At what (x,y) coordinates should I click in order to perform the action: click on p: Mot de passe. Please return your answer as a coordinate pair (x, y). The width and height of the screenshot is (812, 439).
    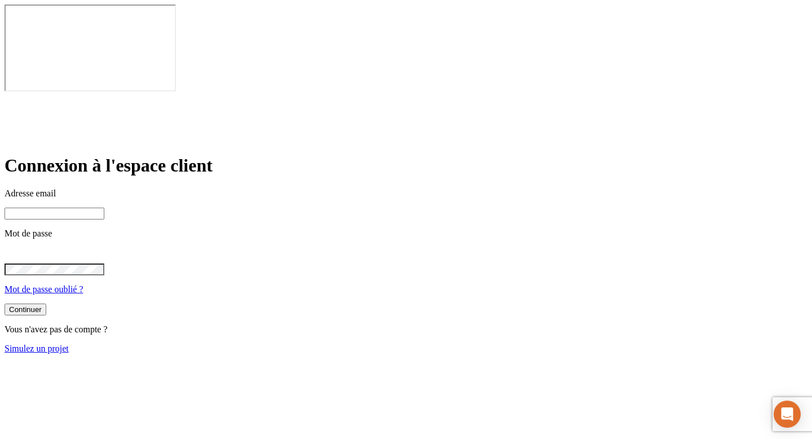
    Looking at the image, I should click on (406, 234).